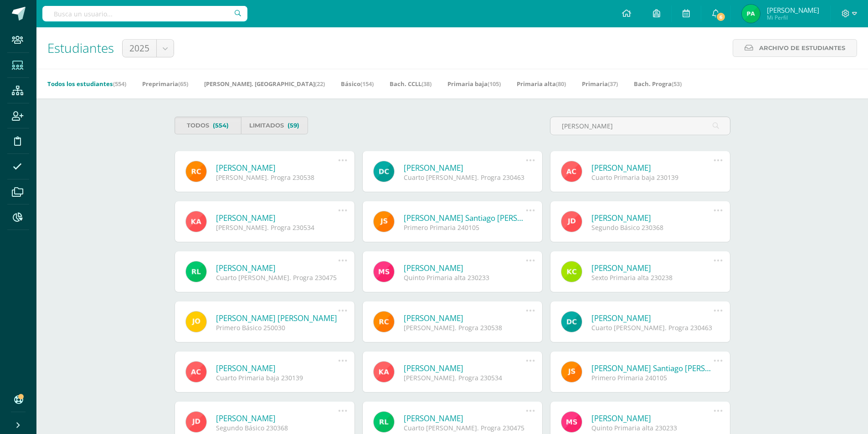 Image resolution: width=868 pixels, height=434 pixels. What do you see at coordinates (183, 84) in the screenshot?
I see `span: (65)` at bounding box center [183, 84].